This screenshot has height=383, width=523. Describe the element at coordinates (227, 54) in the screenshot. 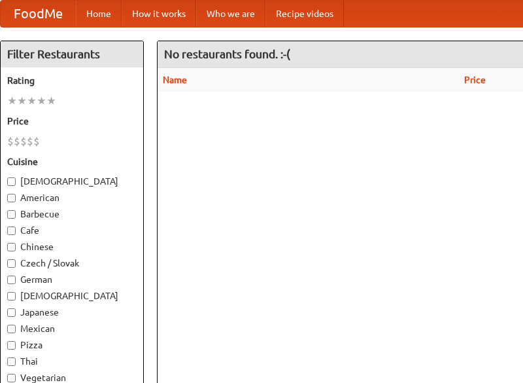

I see `ng-pluralize: No restaurants found. :-(` at that location.